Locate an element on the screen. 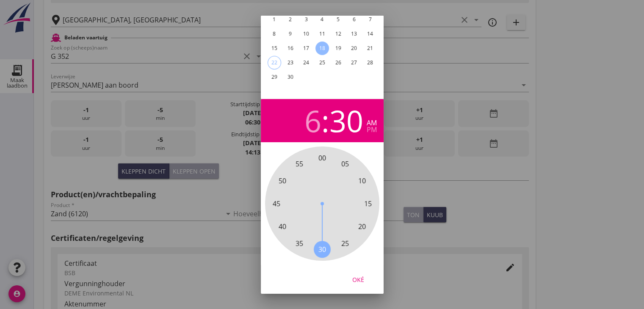 This screenshot has width=644, height=309. div: 11 is located at coordinates (322, 34).